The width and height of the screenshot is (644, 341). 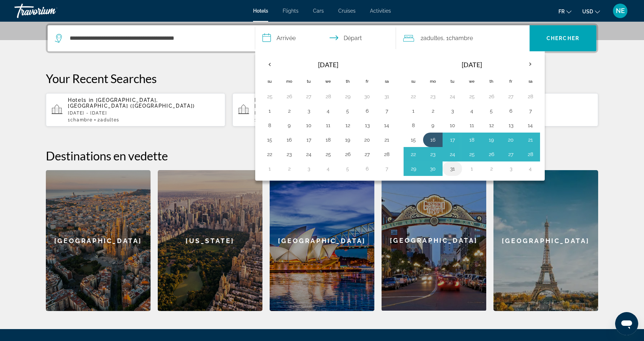 I want to click on a: Cruises, so click(x=347, y=11).